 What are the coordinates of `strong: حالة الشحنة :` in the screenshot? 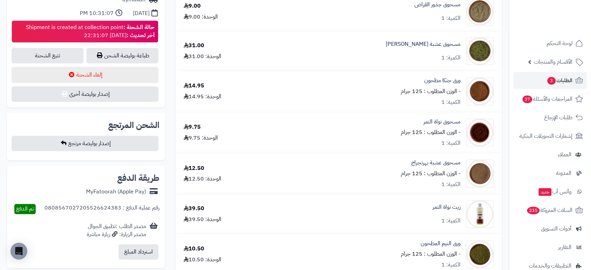 It's located at (139, 27).